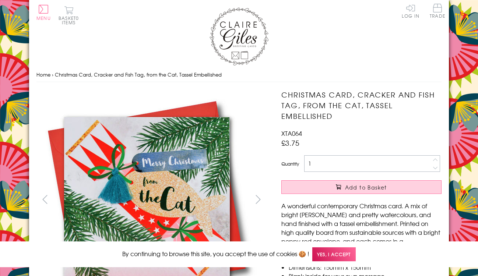  I want to click on span: Trade, so click(437, 11).